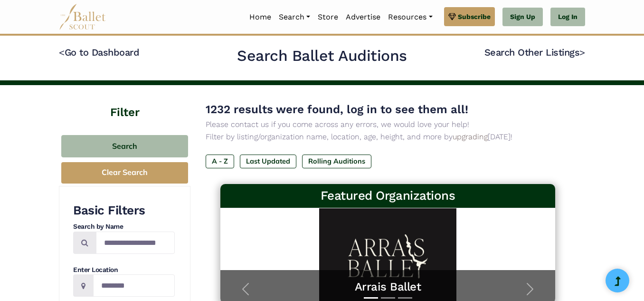  What do you see at coordinates (124, 173) in the screenshot?
I see `button: Clear Search` at bounding box center [124, 173].